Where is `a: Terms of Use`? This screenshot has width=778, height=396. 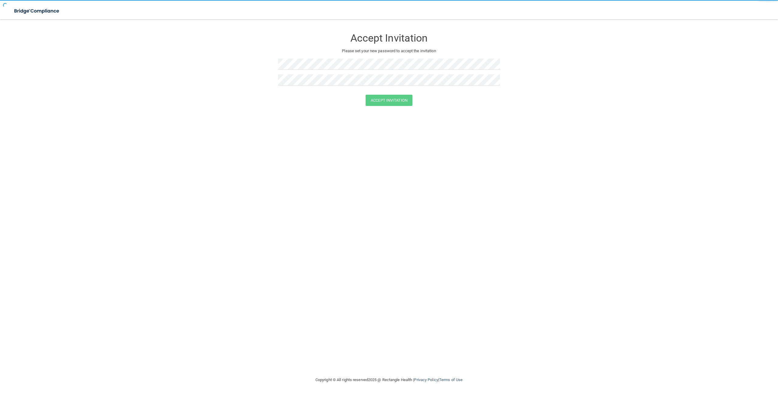 a: Terms of Use is located at coordinates (451, 380).